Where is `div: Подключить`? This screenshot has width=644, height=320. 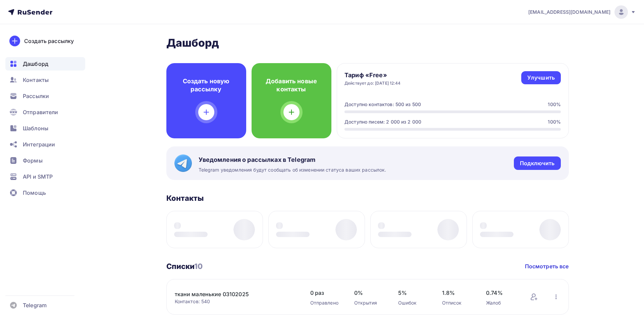
div: Подключить is located at coordinates (537, 163).